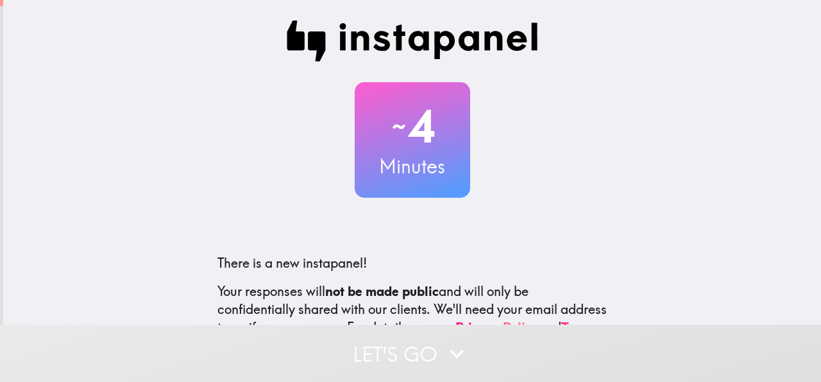  What do you see at coordinates (497, 327) in the screenshot?
I see `a: Privacy Policy` at bounding box center [497, 327].